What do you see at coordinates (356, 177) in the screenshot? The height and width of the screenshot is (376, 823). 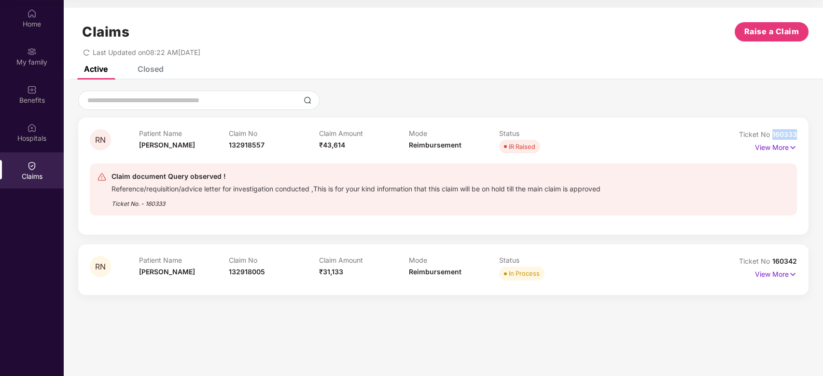 I see `div: Claim document Query observed !` at bounding box center [356, 177].